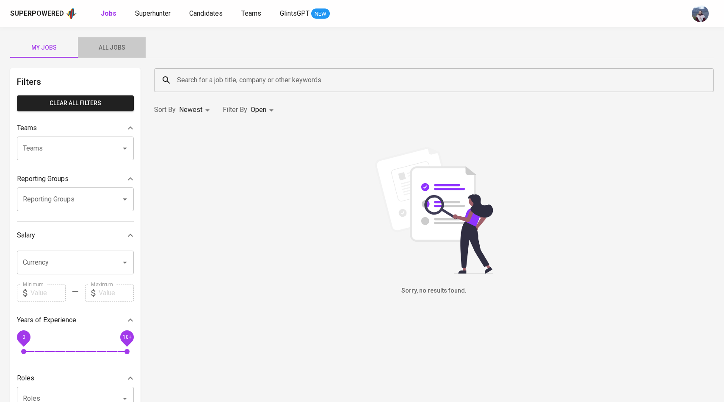 The width and height of the screenshot is (724, 402). I want to click on div: Newest, so click(196, 110).